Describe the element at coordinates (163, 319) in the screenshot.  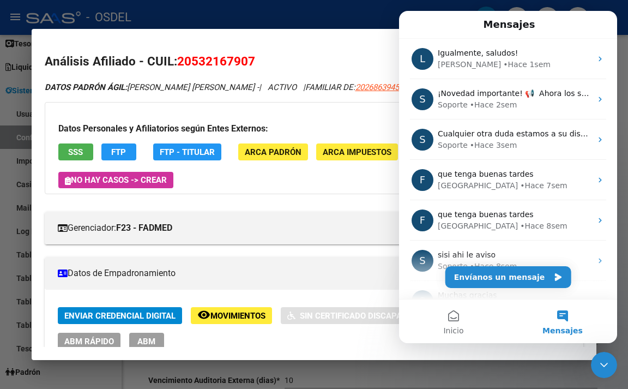
I see `span: Mensajes` at that location.